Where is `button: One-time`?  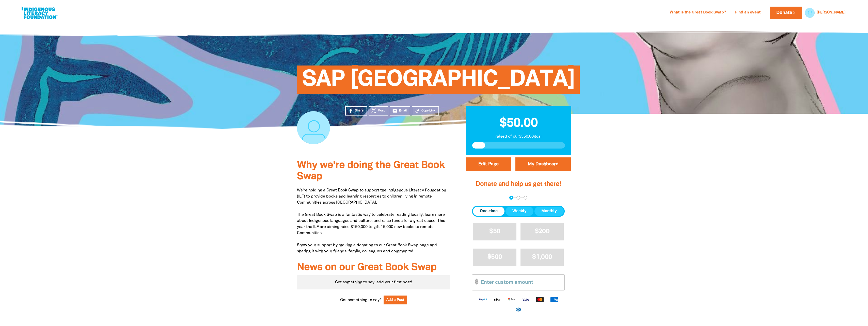
button: One-time is located at coordinates (489, 212).